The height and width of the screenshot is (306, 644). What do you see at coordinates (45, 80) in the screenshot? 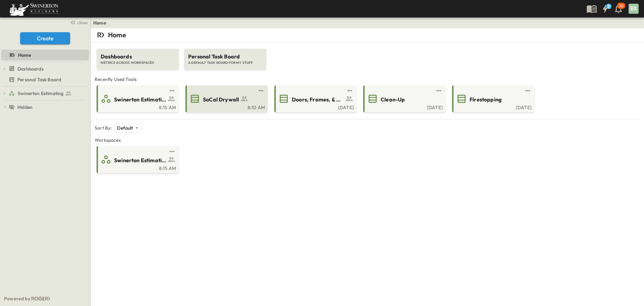
I see `div: Personal Task Boardtest` at bounding box center [45, 80].